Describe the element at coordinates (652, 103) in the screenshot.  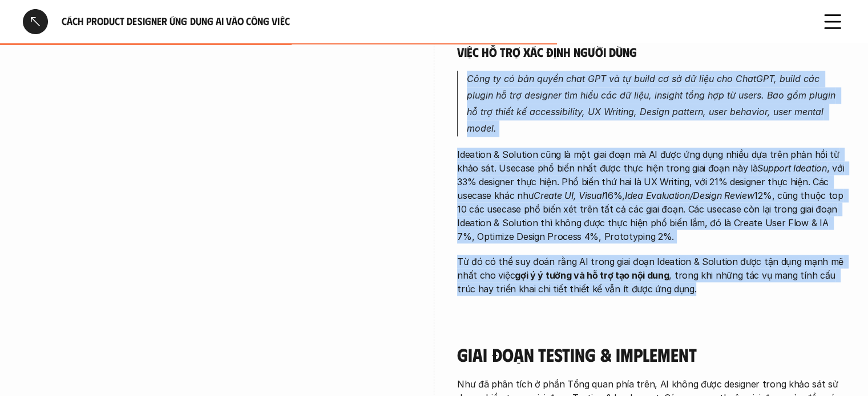
I see `em: Công ty có bản quyền chat GPT và tự build cơ sở dữ liệu cho ChatGPT, build các plugin hỗ trợ desi...` at that location.